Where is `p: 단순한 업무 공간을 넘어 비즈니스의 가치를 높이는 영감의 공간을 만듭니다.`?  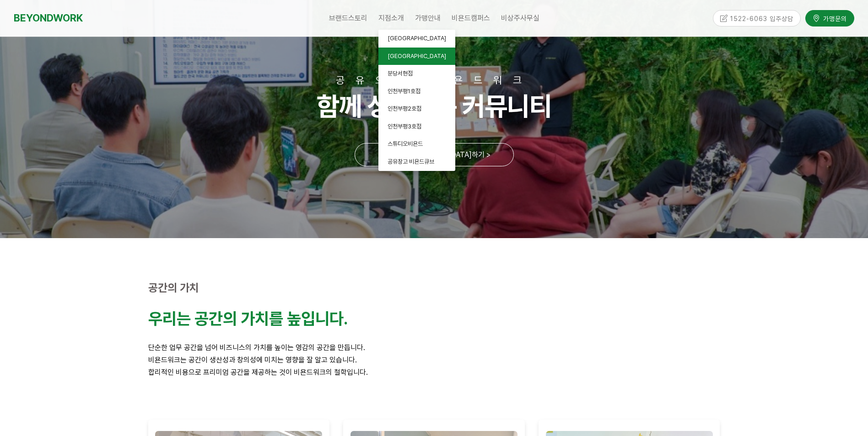
p: 단순한 업무 공간을 넘어 비즈니스의 가치를 높이는 영감의 공간을 만듭니다. is located at coordinates (434, 348).